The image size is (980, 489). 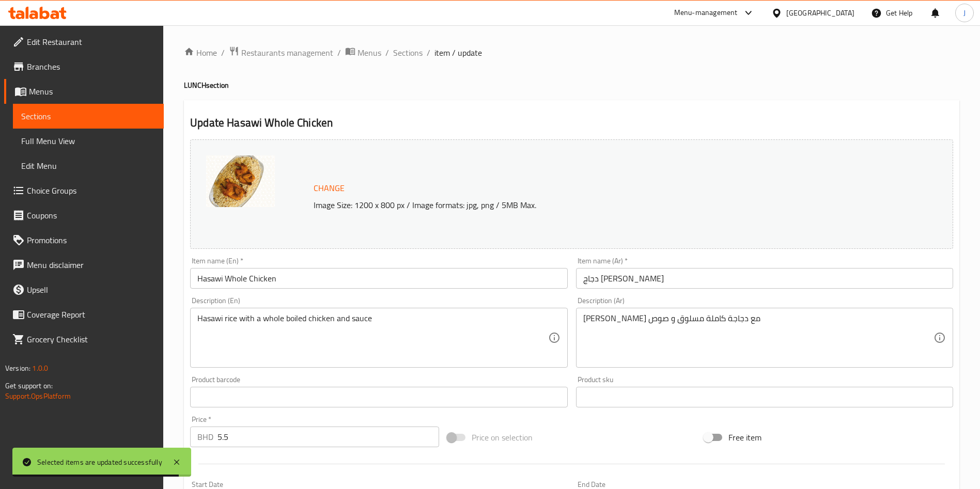 I want to click on input: Please enter price, so click(x=328, y=437).